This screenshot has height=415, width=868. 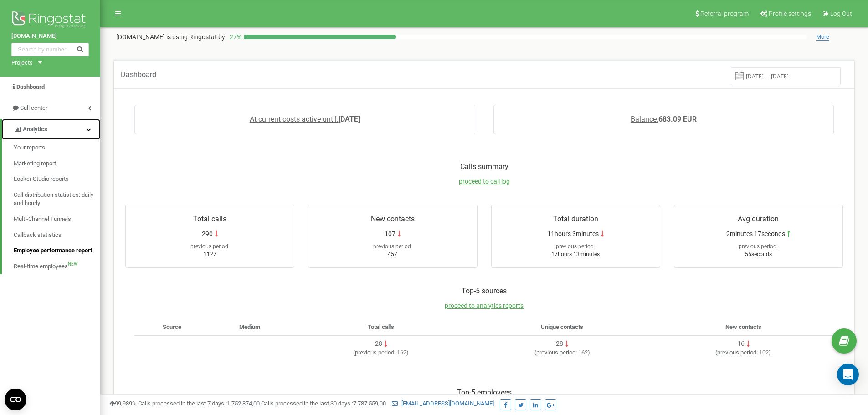 I want to click on a: proceed to analytics reports, so click(x=484, y=305).